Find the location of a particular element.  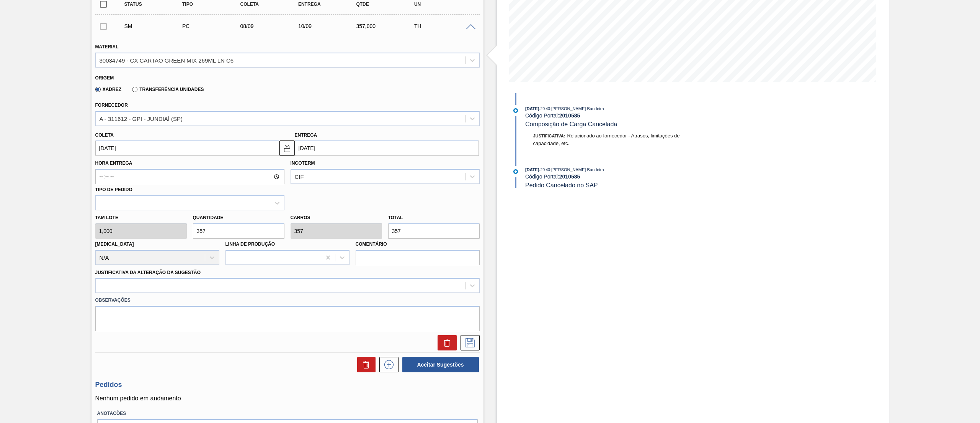

span: Composição de Carga Cancelada is located at coordinates (571, 123).